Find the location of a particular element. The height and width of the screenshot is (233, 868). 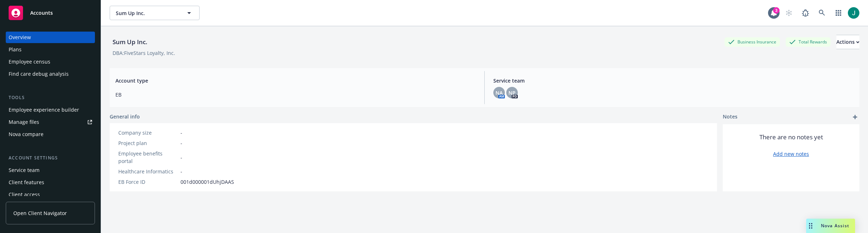

a: Accounts is located at coordinates (51, 13).